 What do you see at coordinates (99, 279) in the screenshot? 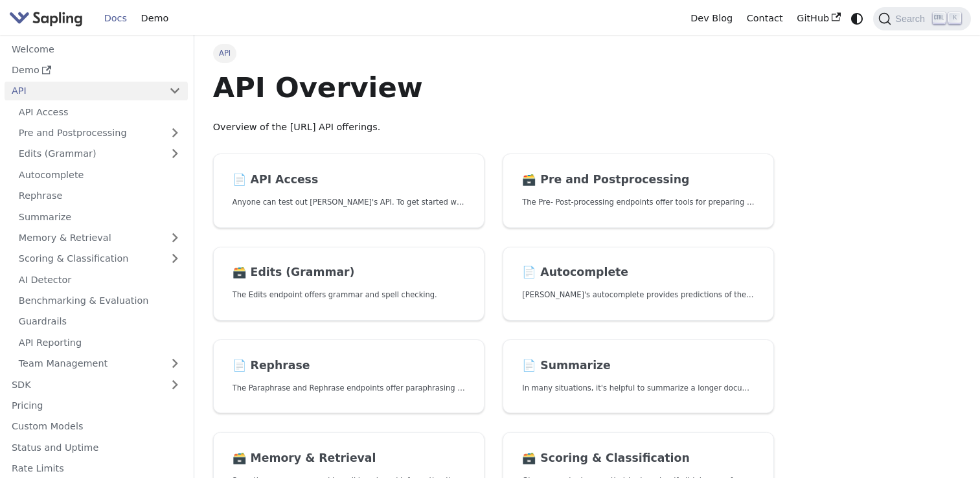
I see `a: AI Detector` at bounding box center [99, 279].